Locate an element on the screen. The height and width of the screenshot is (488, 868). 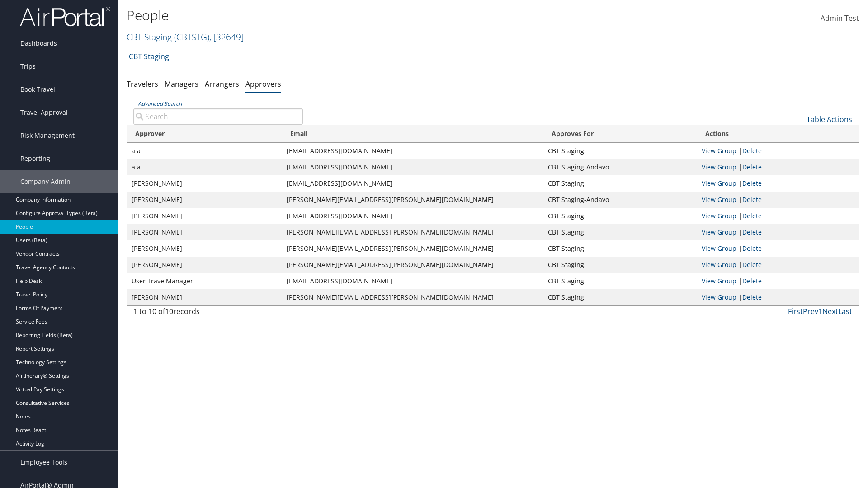
a: Approvers is located at coordinates (263, 84).